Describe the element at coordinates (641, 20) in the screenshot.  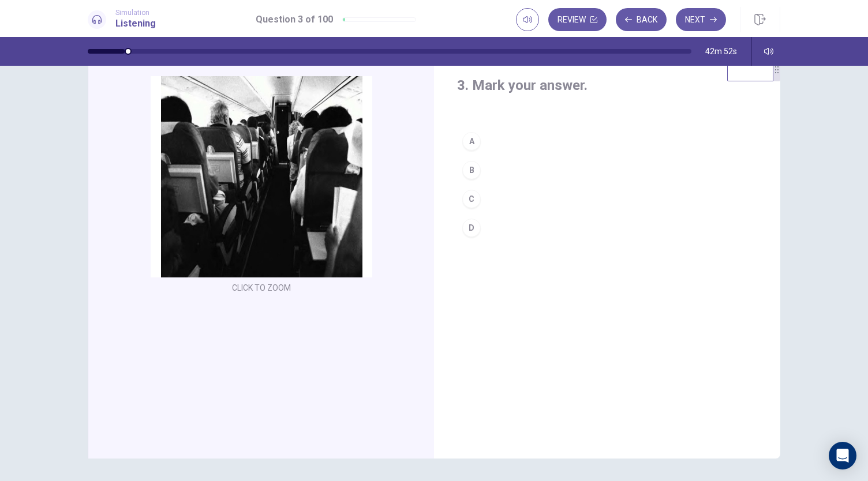
I see `button: Back` at that location.